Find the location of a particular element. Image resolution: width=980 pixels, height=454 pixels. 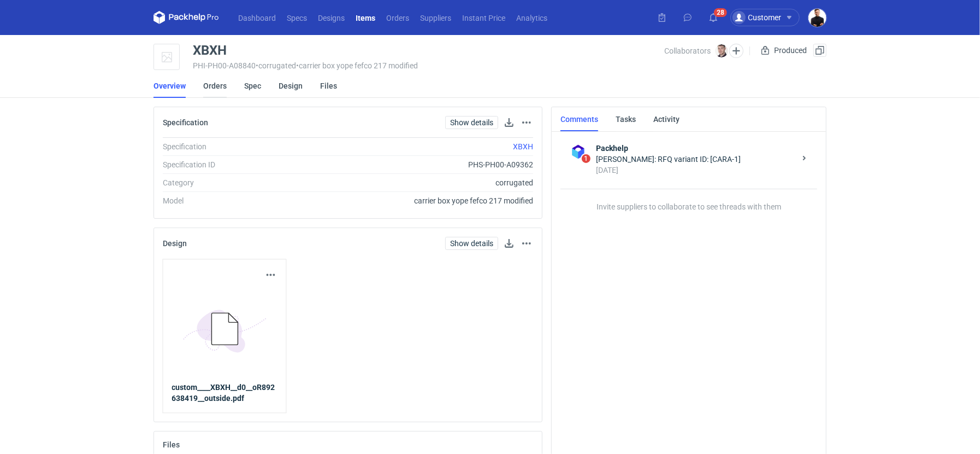

a: Tasks is located at coordinates (625, 119).